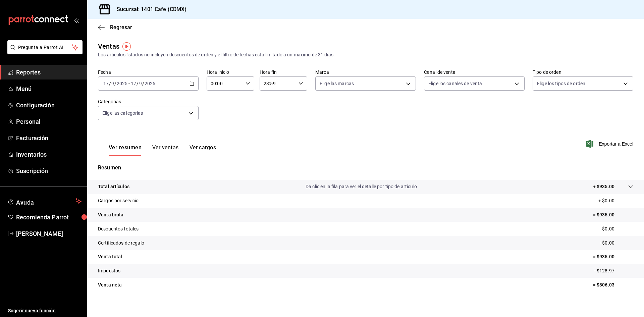 This screenshot has width=644, height=317. What do you see at coordinates (283, 72) in the screenshot?
I see `label: Hora fin` at bounding box center [283, 72].